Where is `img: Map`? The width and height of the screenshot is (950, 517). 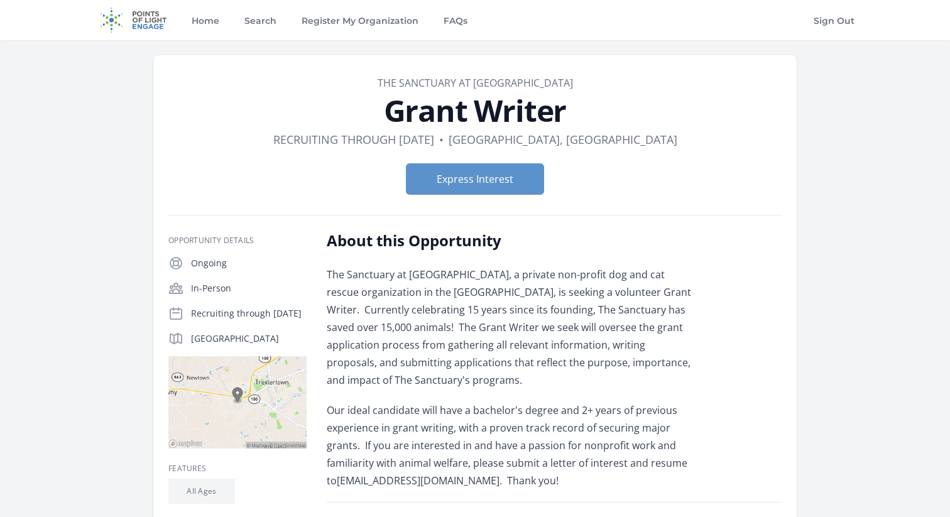 img: Map is located at coordinates (238, 402).